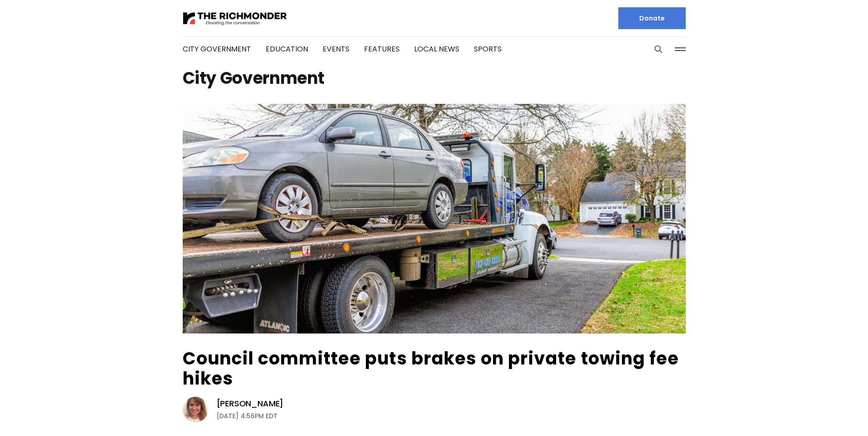 This screenshot has height=436, width=868. I want to click on a: City Government, so click(217, 49).